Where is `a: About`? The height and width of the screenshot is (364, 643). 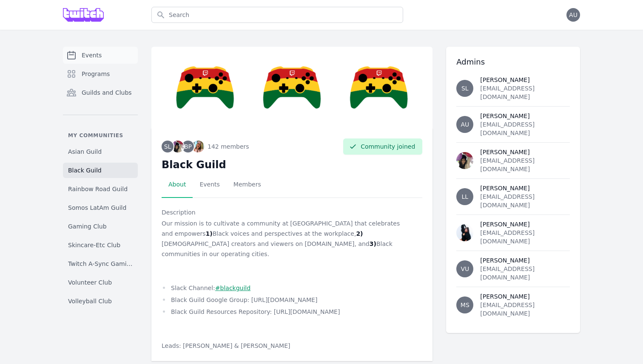 a: About is located at coordinates (177, 185).